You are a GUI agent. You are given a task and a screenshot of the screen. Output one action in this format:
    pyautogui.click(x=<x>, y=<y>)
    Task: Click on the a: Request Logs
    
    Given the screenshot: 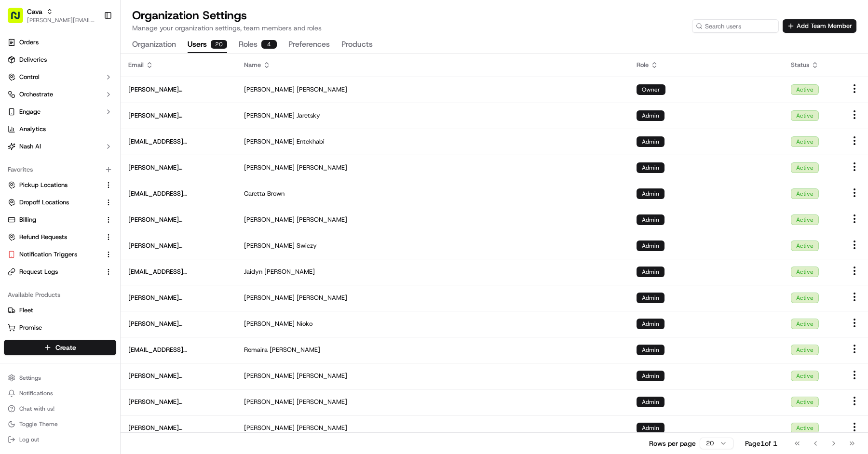 What is the action you would take?
    pyautogui.click(x=54, y=272)
    